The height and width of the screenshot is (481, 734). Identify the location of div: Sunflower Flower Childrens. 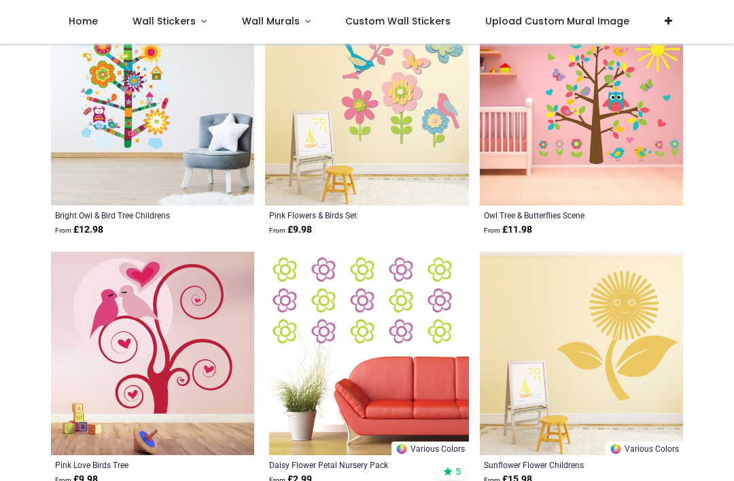
(562, 464).